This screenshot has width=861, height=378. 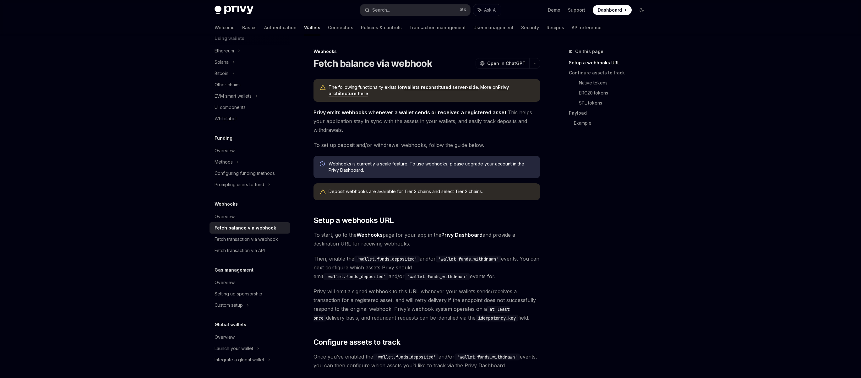 I want to click on h1: Fetch balance via webhook, so click(x=373, y=63).